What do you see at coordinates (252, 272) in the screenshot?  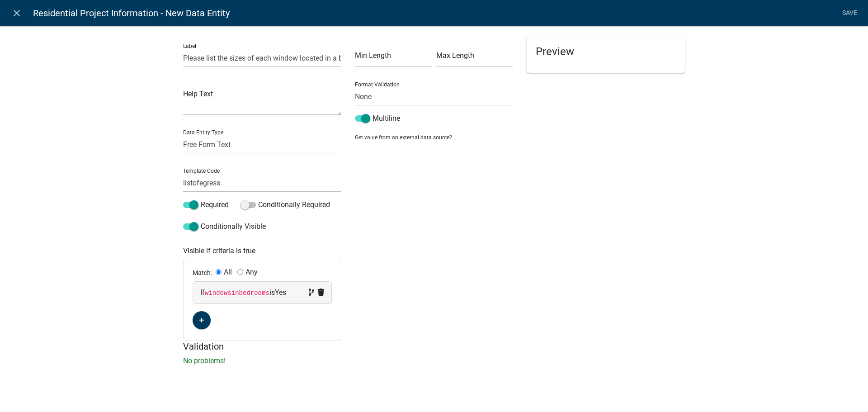 I see `label: Any` at bounding box center [252, 272].